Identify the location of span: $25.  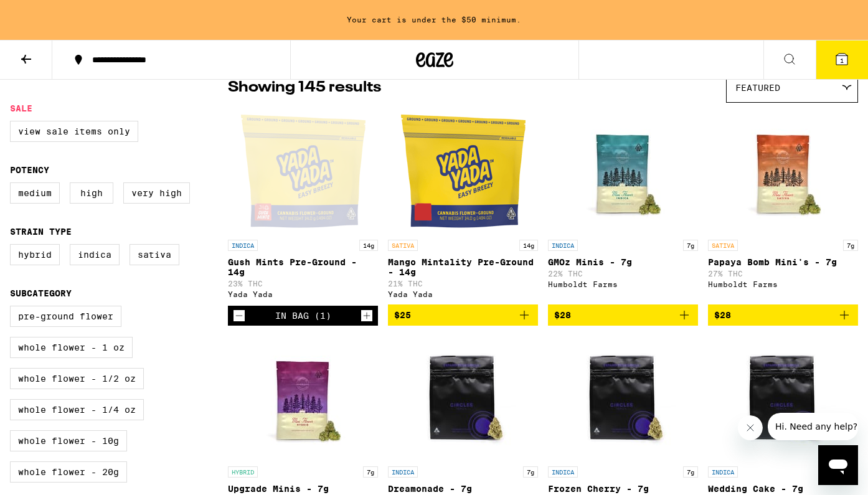
(402, 315).